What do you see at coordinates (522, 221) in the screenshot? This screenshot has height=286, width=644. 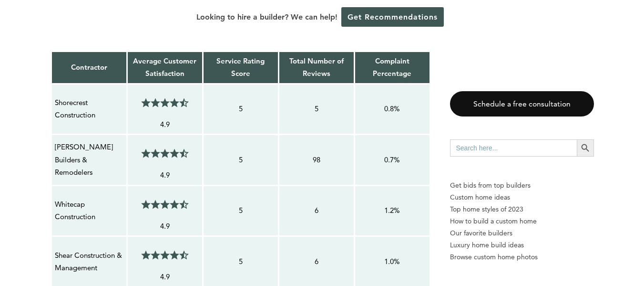 I see `p: How to build a custom home` at bounding box center [522, 221].